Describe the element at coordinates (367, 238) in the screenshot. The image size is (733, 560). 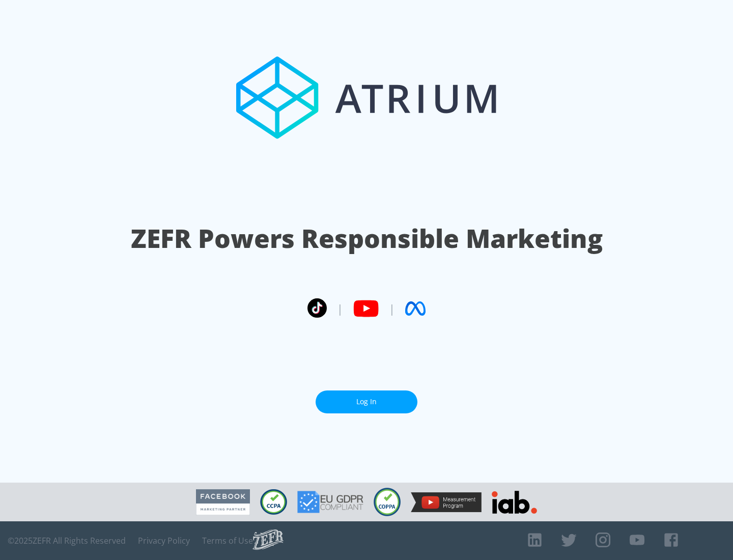
I see `h1: ZEFR Powers Responsible Marketing` at that location.